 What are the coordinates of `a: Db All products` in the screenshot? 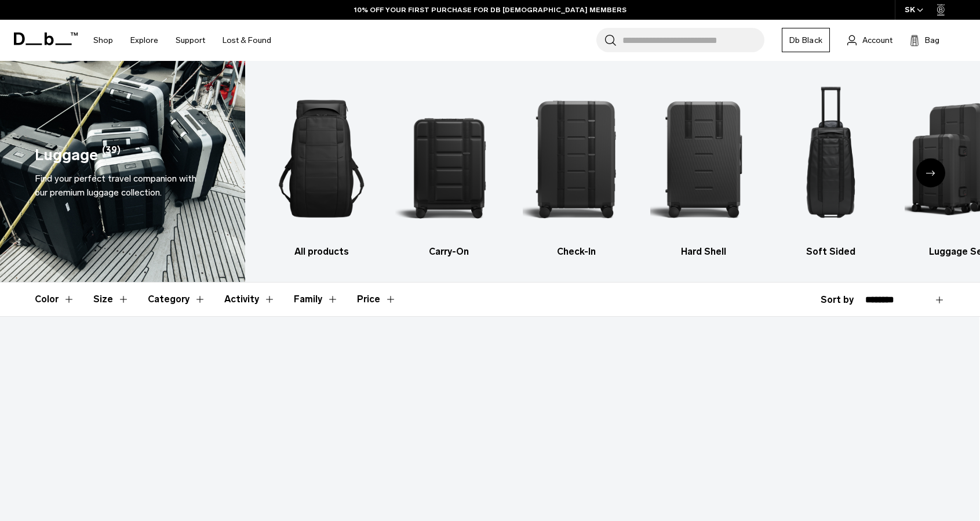 It's located at (321, 168).